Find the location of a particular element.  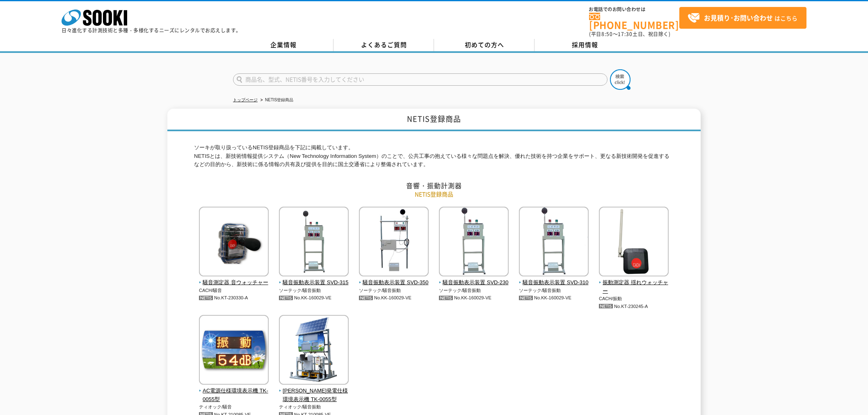

p: ティオック/騒音 is located at coordinates (234, 407).